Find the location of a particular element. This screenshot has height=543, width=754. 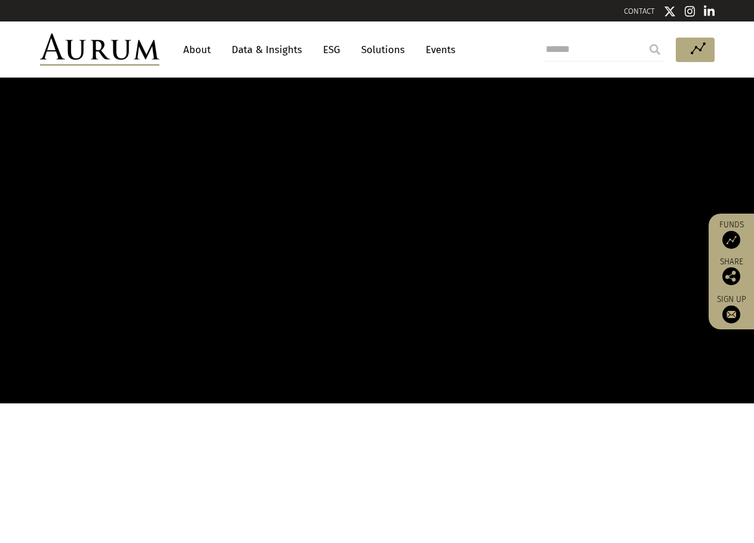

div: Share is located at coordinates (731, 272).